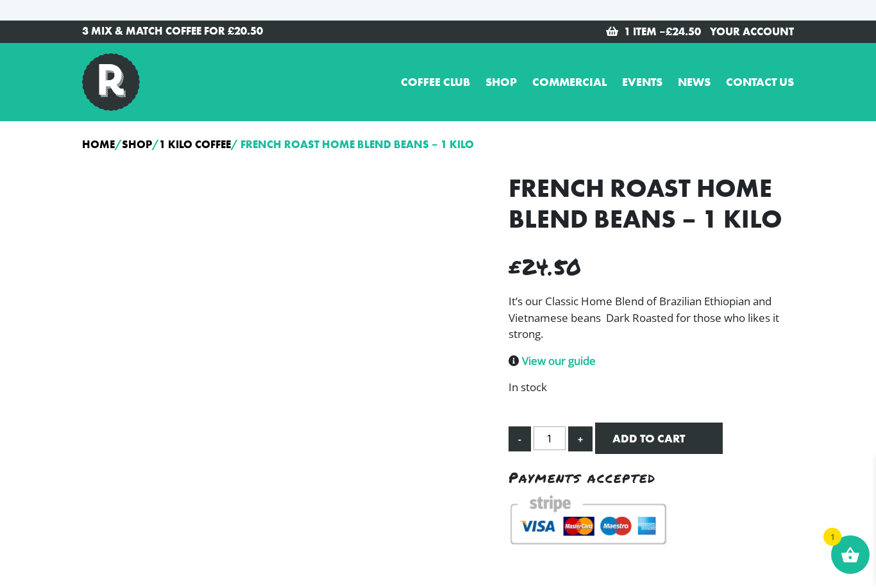  Describe the element at coordinates (255, 31) in the screenshot. I see `a: 3 Mix & Match Coffee for £20.50` at that location.